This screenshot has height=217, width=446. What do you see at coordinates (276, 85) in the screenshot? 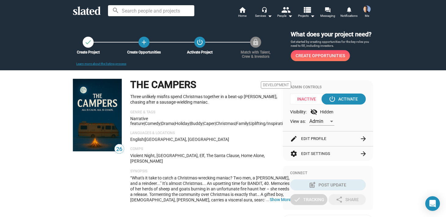
I see `span: Development` at bounding box center [276, 85].